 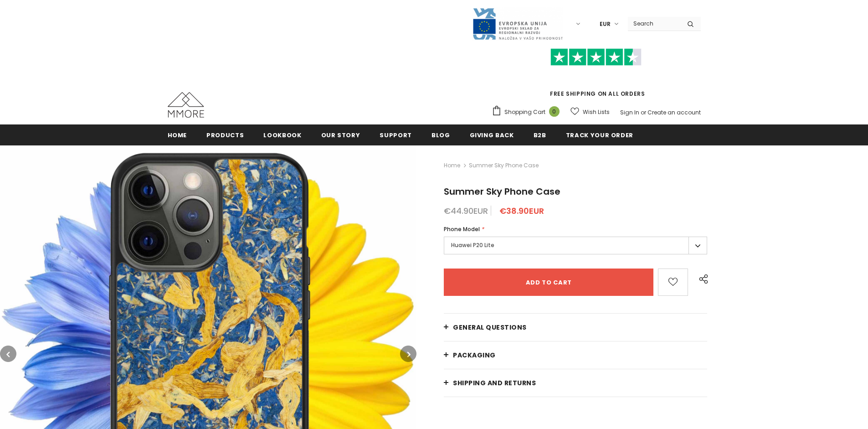 I want to click on img: Javni Razpis, so click(x=517, y=24).